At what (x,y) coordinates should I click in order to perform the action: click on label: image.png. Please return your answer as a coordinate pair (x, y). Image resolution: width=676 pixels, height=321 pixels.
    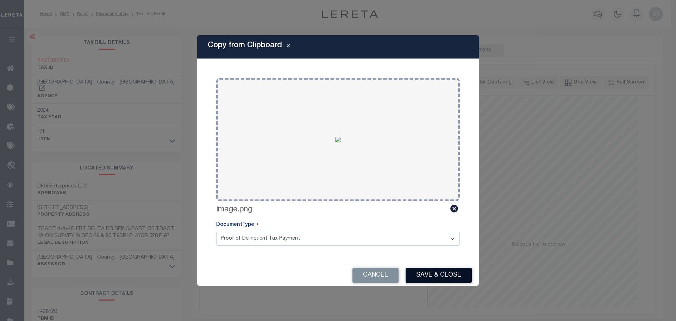
    Looking at the image, I should click on (234, 209).